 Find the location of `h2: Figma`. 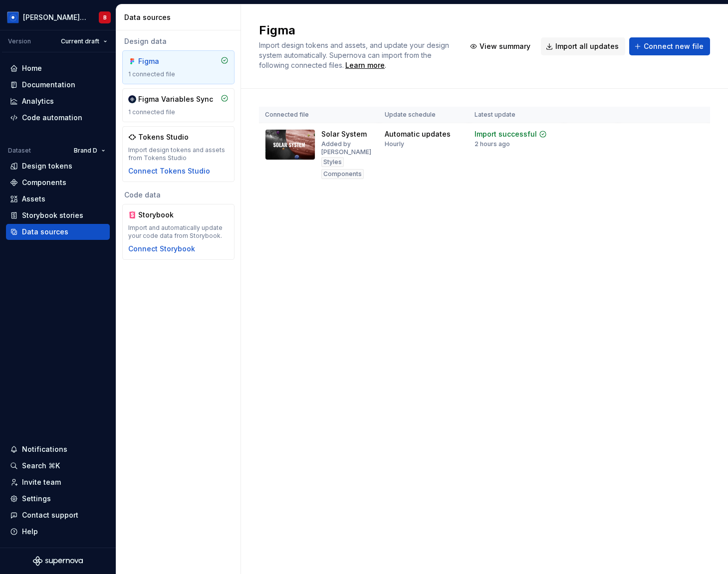

h2: Figma is located at coordinates (356, 31).